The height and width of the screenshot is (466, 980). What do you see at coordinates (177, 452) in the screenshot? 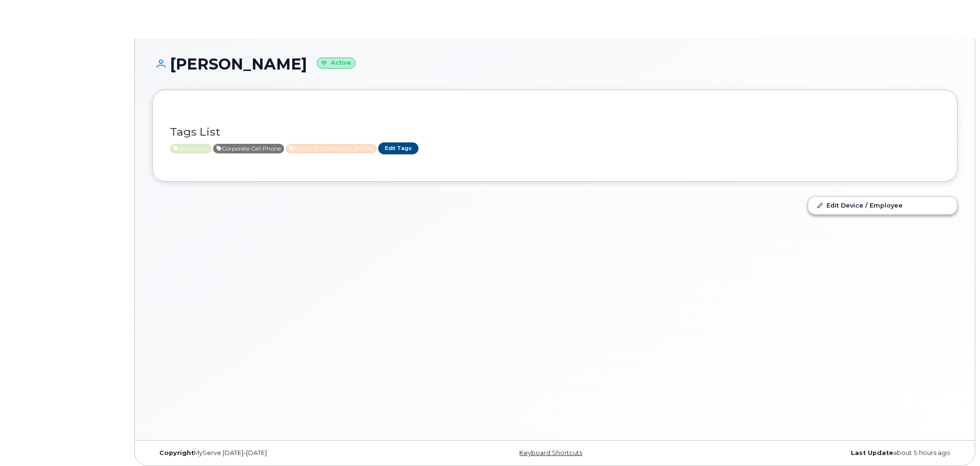
I see `strong: Copyright` at bounding box center [177, 452].